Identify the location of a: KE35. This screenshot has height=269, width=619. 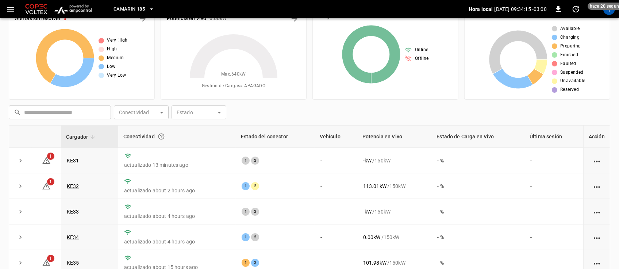
(73, 263).